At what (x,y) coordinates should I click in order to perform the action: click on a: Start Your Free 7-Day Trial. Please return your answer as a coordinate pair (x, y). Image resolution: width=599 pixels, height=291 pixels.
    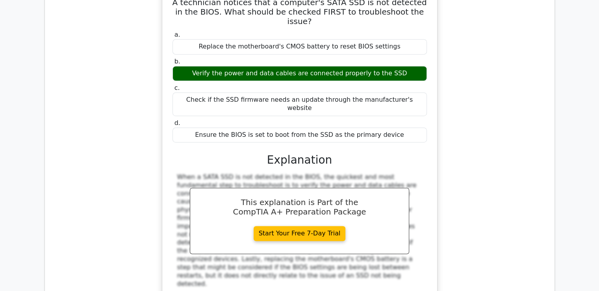
    Looking at the image, I should click on (300, 233).